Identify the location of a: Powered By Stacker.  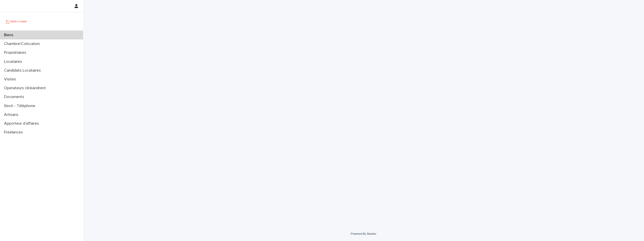
(363, 234).